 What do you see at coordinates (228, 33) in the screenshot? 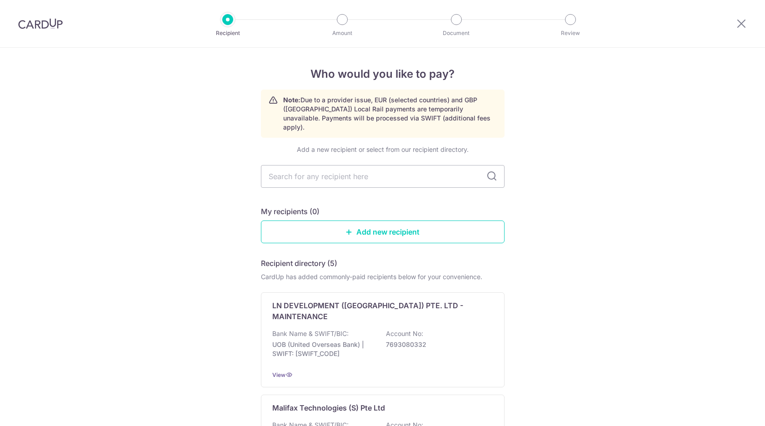
I see `p: Recipient` at bounding box center [228, 33].